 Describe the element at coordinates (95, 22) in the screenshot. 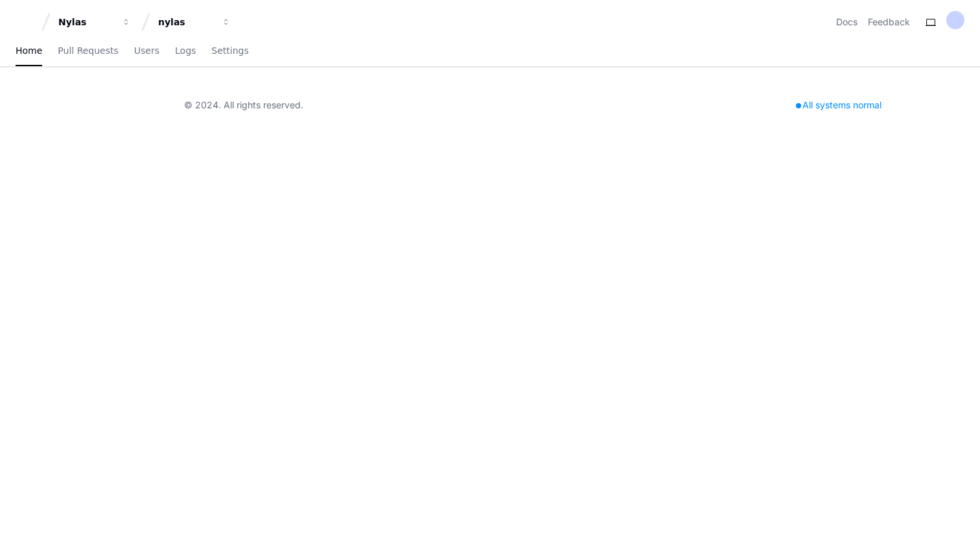

I see `button: Nylas` at that location.